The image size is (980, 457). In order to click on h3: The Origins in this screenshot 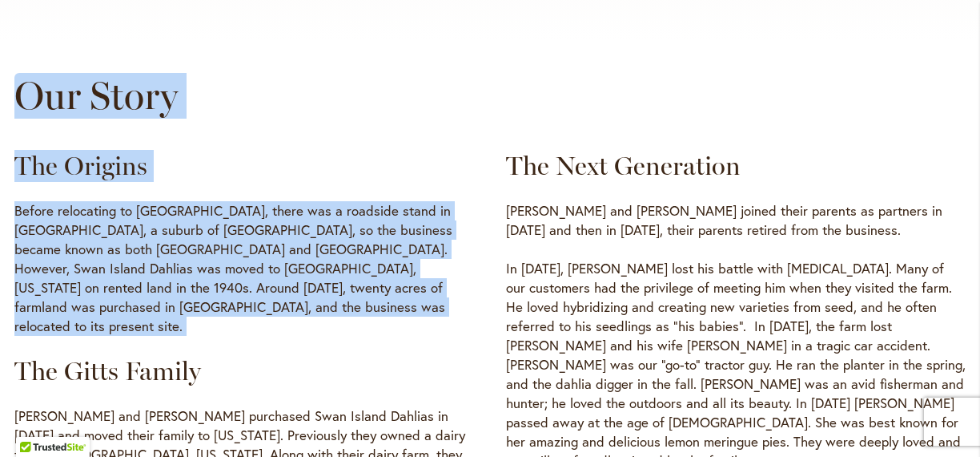, I will do `click(245, 166)`.